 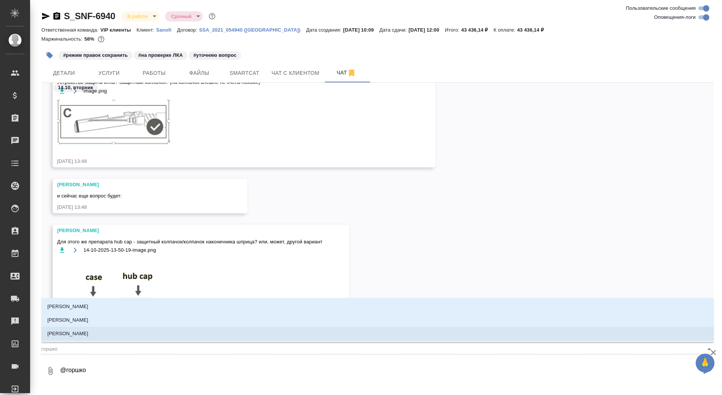 I want to click on p: К оплате:, so click(x=505, y=30).